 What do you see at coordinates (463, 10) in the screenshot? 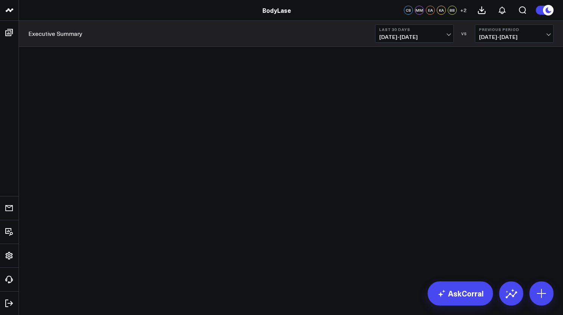
I see `span: + 2` at bounding box center [463, 10].